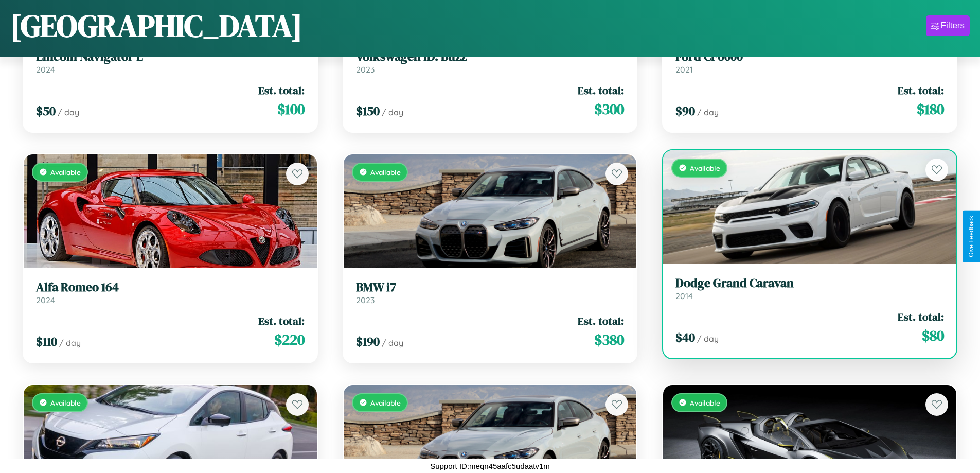  Describe the element at coordinates (809, 288) in the screenshot. I see `a: Dodge Grand Caravan2014` at that location.